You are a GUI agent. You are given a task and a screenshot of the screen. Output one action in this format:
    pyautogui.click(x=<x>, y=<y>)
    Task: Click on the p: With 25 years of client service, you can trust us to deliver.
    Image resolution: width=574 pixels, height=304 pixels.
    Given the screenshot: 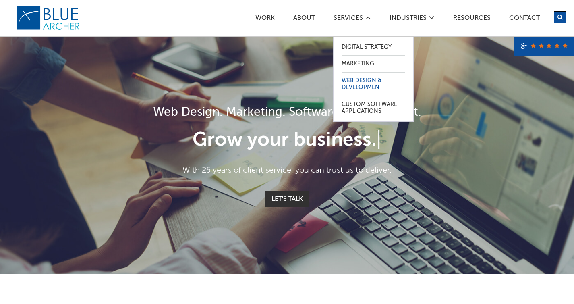 What is the action you would take?
    pyautogui.click(x=287, y=170)
    